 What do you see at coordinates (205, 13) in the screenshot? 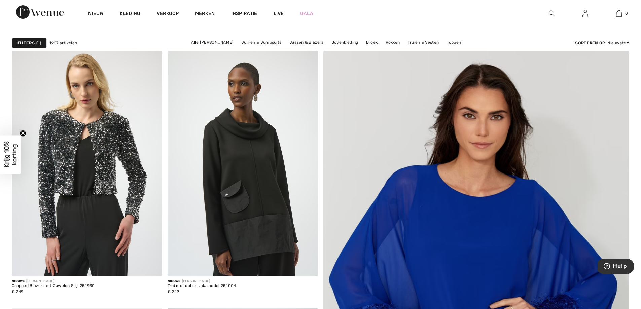
I see `font: Merken` at bounding box center [205, 13].